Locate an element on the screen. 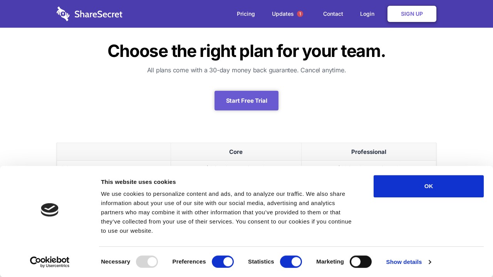 Image resolution: width=493 pixels, height=277 pixels. a: Login is located at coordinates (369, 14).